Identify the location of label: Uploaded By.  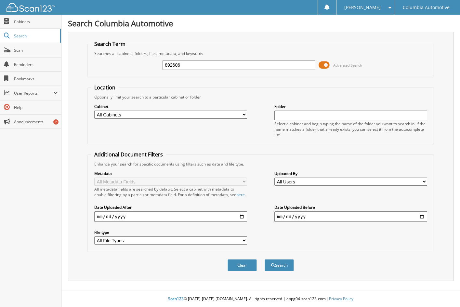
(351, 173).